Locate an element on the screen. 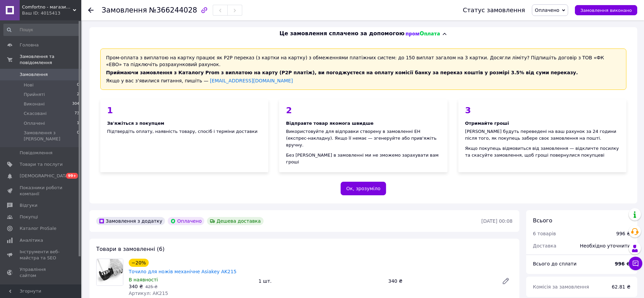 This screenshot has height=298, width=644. div: Статус замовлення is located at coordinates (493, 10).